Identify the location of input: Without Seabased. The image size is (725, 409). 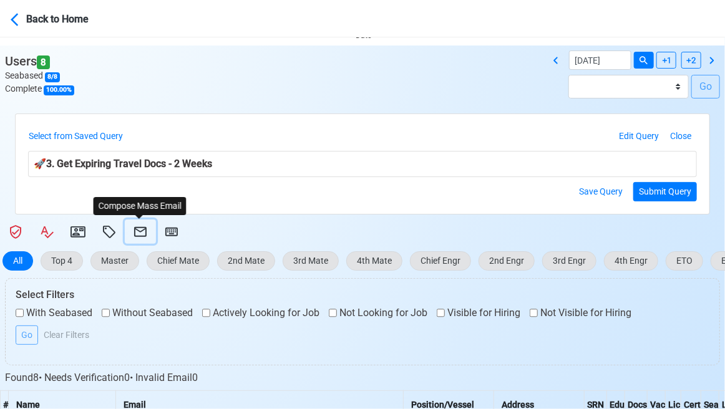
(105, 313).